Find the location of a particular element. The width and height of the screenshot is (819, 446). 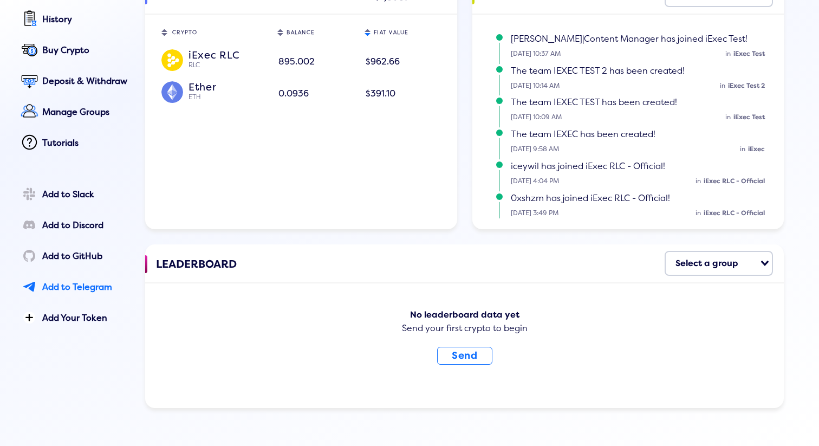

span: iExec Test 2 is located at coordinates (746, 86).